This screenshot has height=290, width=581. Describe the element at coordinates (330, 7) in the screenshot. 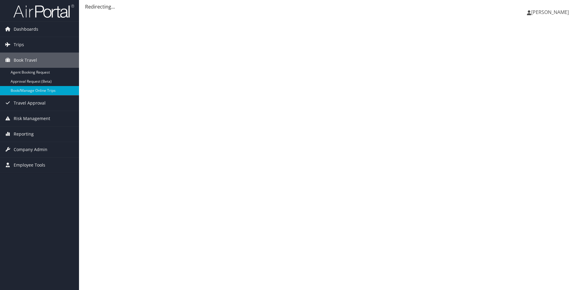

I see `div: Redirecting...` at that location.